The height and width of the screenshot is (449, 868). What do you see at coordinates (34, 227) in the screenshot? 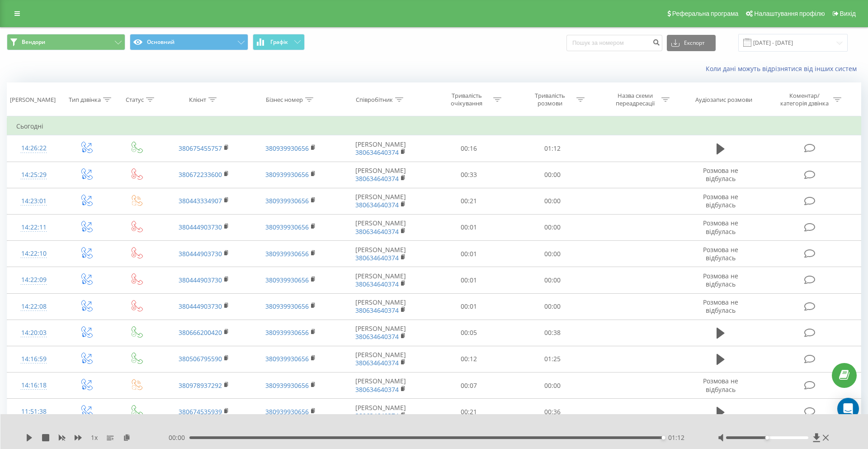
I see `div: 14:22:11` at bounding box center [34, 227].